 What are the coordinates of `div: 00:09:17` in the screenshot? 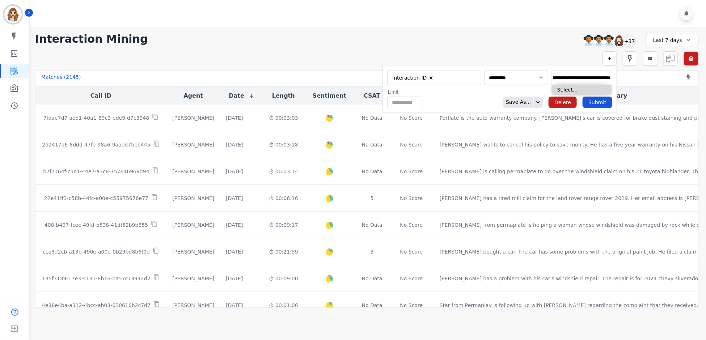 It's located at (283, 225).